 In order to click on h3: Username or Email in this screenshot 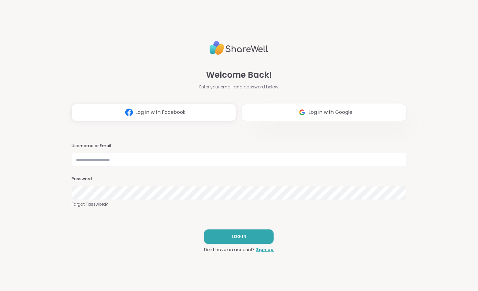, I will do `click(239, 146)`.